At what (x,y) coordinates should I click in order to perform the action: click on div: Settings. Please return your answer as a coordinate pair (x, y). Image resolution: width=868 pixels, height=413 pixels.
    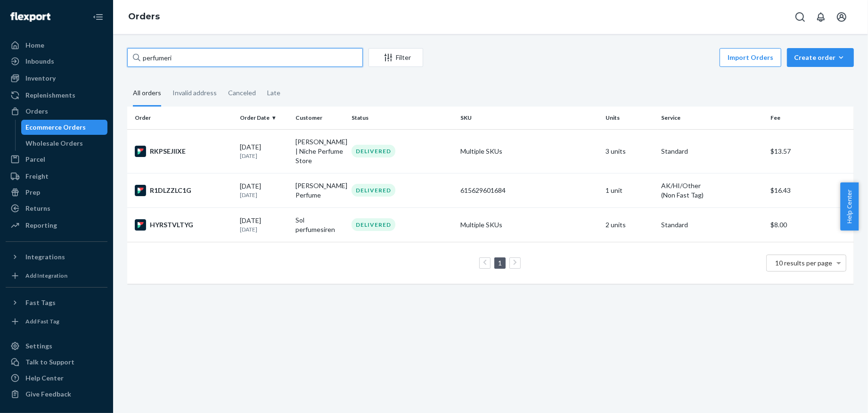
    Looking at the image, I should click on (39, 346).